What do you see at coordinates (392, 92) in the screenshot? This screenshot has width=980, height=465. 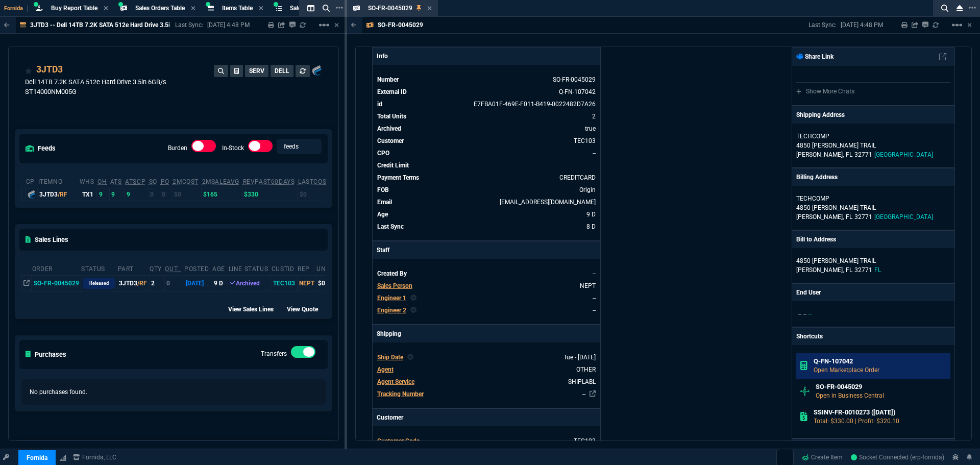 I see `span: External ID` at bounding box center [392, 92].